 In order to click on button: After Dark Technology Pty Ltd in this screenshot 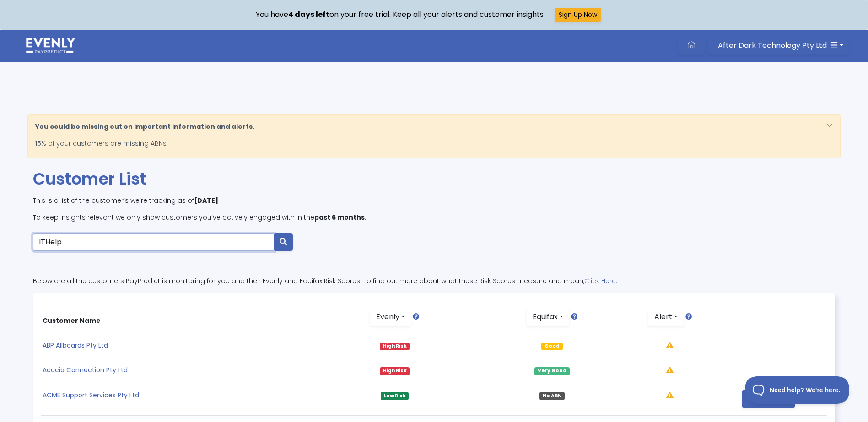, I will do `click(779, 46)`.